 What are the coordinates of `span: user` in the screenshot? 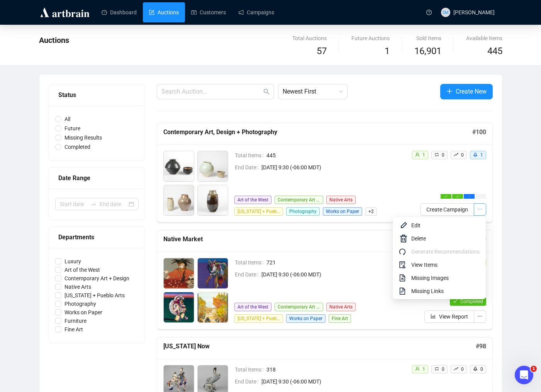 It's located at (418, 369).